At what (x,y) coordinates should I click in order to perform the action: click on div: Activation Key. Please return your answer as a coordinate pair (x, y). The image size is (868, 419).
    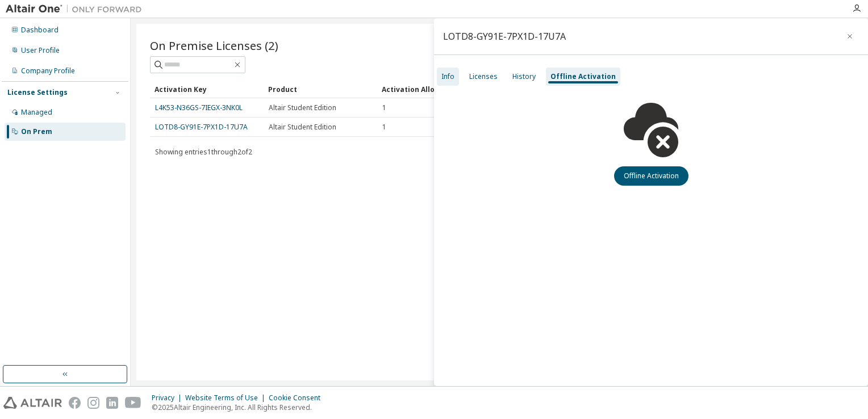
    Looking at the image, I should click on (207, 89).